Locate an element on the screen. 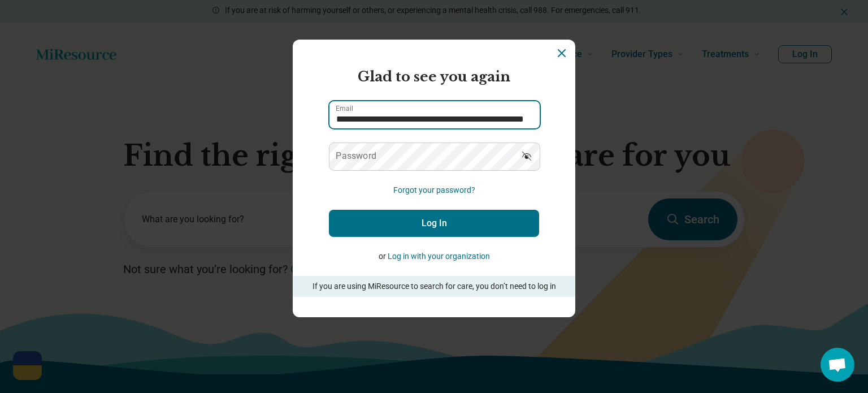 This screenshot has width=868, height=393. button: Forgot your password? is located at coordinates (434, 190).